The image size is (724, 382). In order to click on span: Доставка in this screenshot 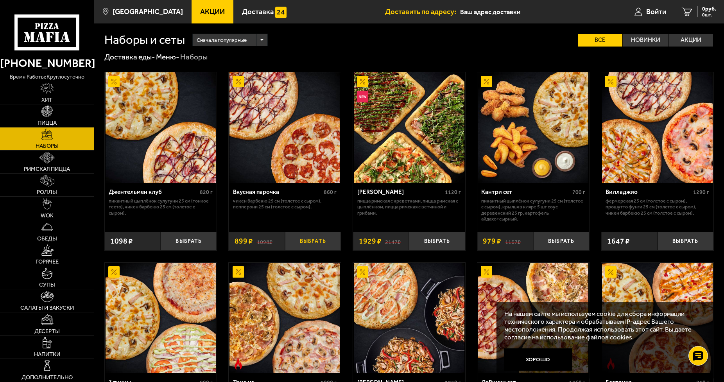, I will do `click(258, 12)`.